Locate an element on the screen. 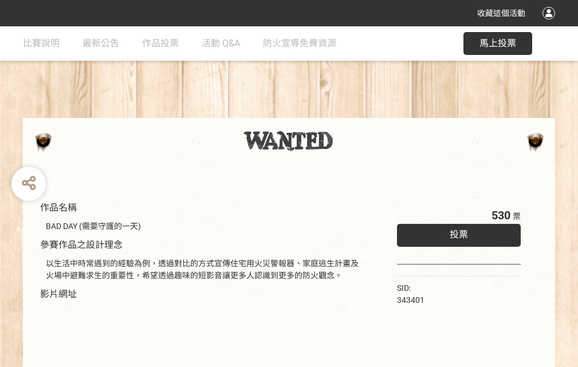 The width and height of the screenshot is (578, 367). span: 投票 is located at coordinates (459, 234).